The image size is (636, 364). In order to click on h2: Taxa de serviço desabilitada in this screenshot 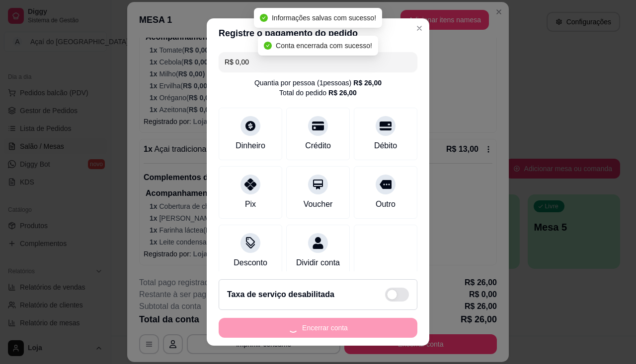, I will do `click(281, 295)`.